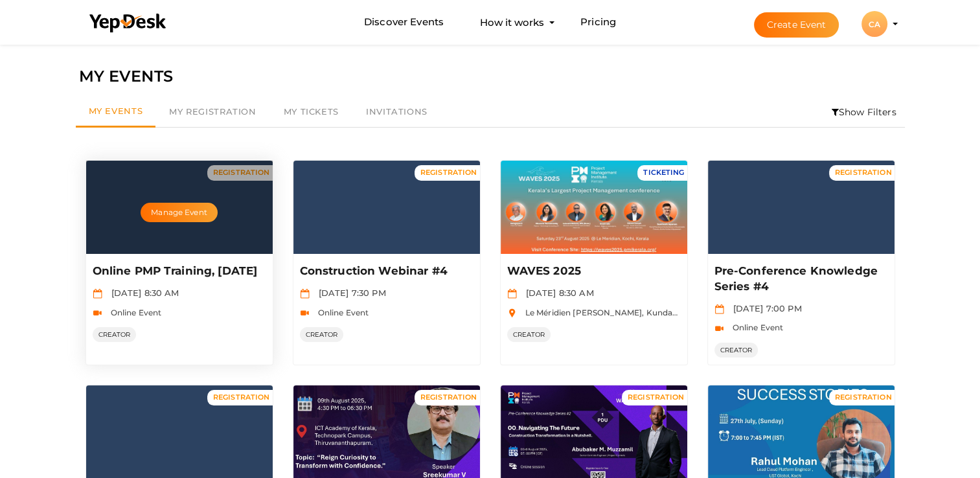  What do you see at coordinates (864, 112) in the screenshot?
I see `li: Show Filters` at bounding box center [864, 112].